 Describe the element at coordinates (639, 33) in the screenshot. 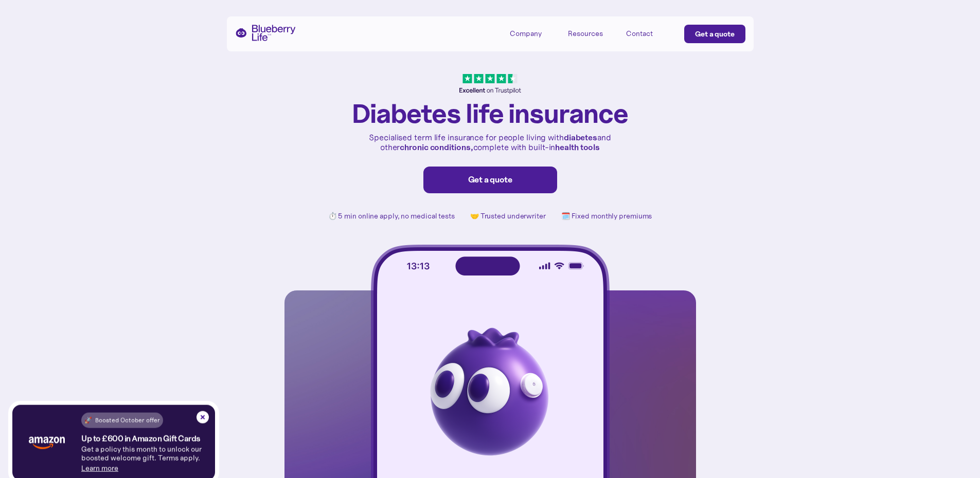

I see `div: Contact` at that location.